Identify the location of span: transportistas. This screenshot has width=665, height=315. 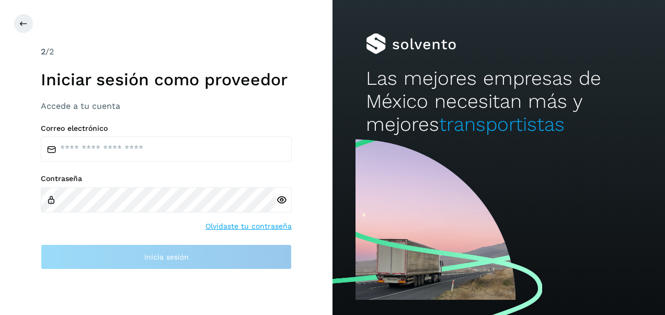
(502, 124).